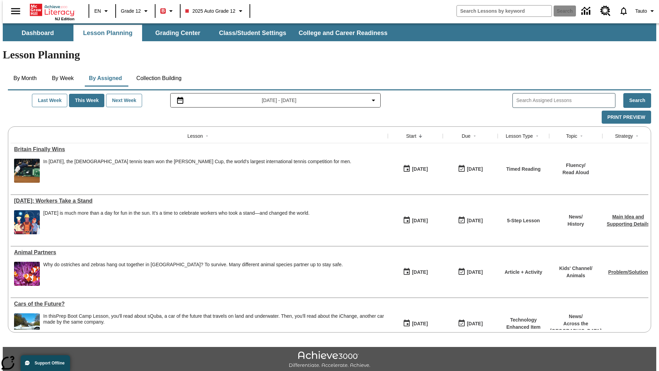 The image size is (659, 371). What do you see at coordinates (131, 11) in the screenshot?
I see `span: Grade 12` at bounding box center [131, 11].